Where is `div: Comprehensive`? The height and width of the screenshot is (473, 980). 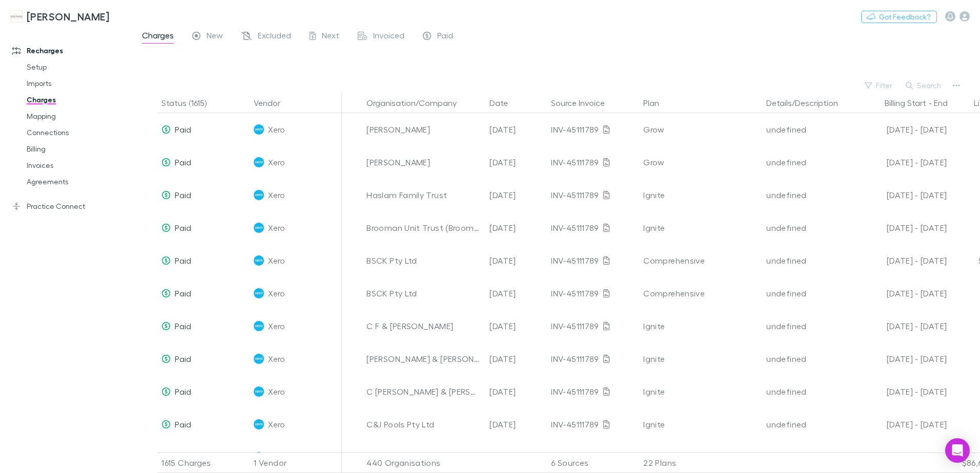
div: Comprehensive is located at coordinates (701, 261).